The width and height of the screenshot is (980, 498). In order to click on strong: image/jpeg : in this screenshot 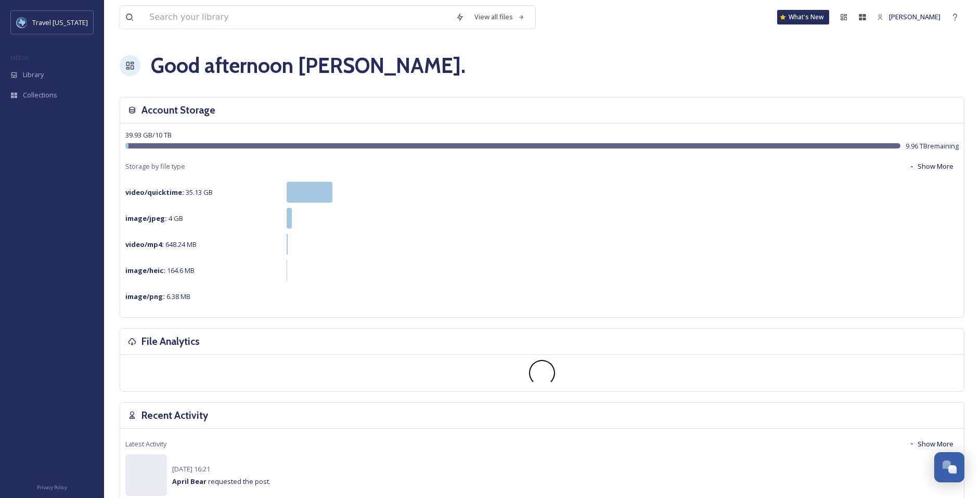, I will do `click(146, 218)`.